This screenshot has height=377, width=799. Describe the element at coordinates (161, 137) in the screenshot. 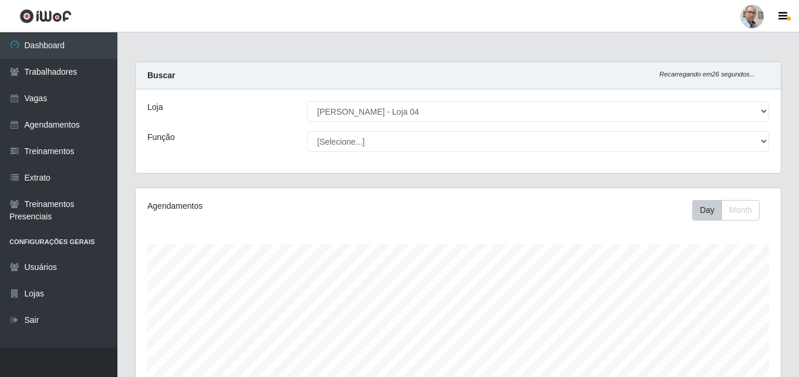

I see `label: Função` at that location.